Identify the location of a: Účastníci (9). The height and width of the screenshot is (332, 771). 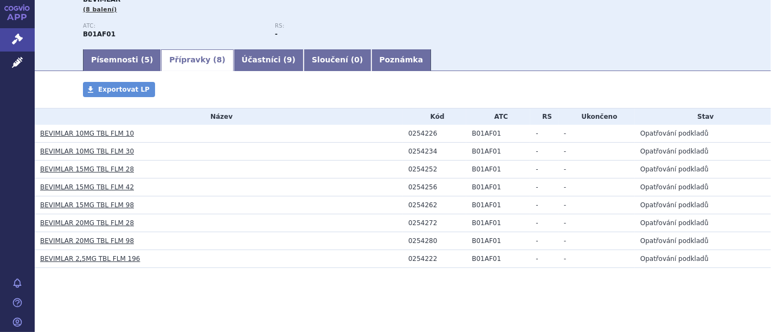
(268, 60).